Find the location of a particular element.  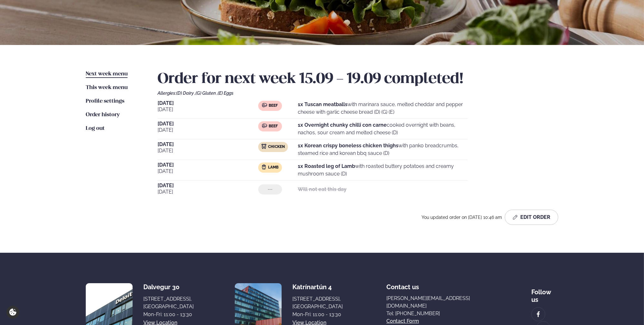

span: (E) Eggs is located at coordinates (226, 93).